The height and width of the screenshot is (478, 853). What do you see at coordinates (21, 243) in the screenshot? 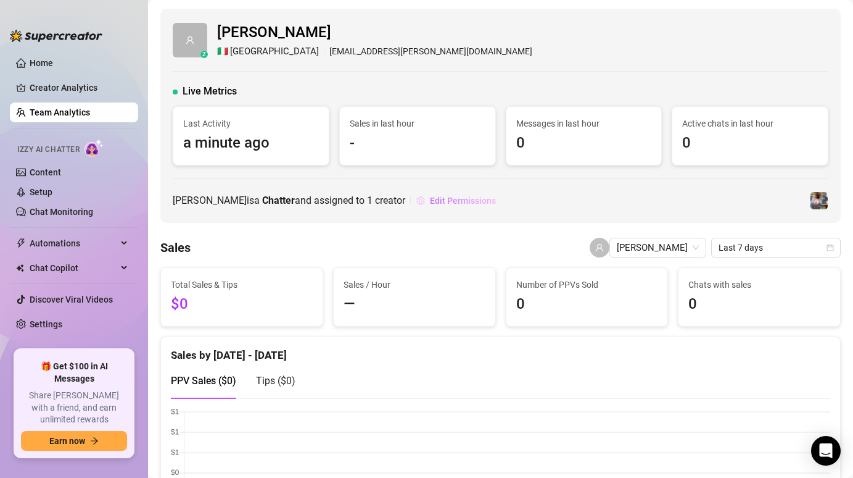
I see `span: thunderbolt` at bounding box center [21, 243].